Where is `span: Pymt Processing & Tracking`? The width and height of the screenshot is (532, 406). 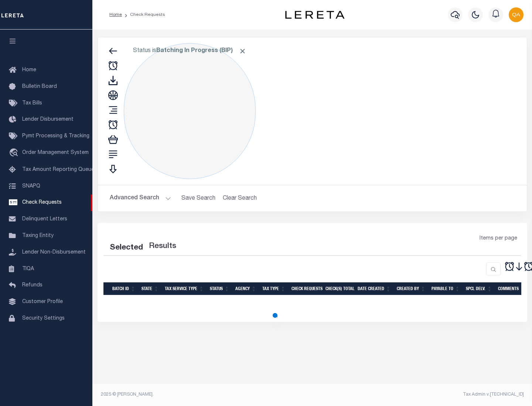
span: Pymt Processing & Tracking is located at coordinates (55, 136).